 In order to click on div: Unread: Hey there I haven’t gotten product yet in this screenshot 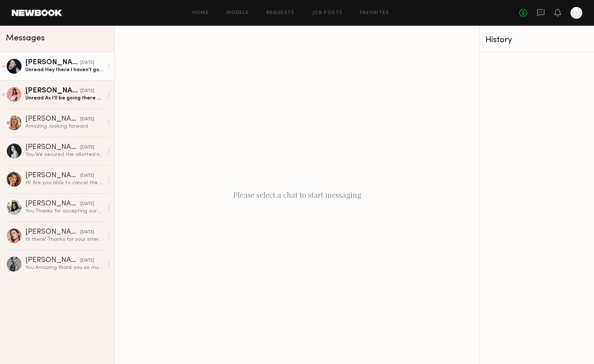, I will do `click(64, 70)`.